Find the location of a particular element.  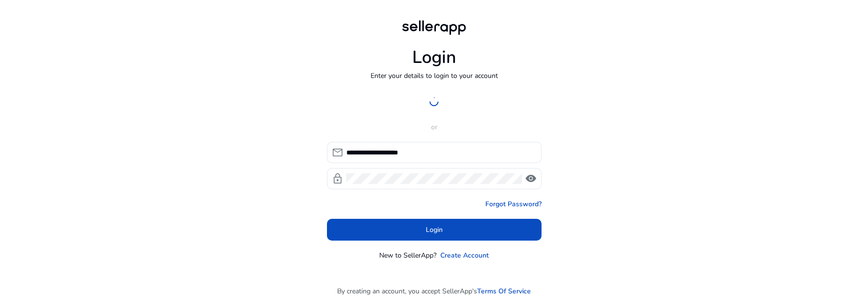

h1: Login is located at coordinates (434, 57).